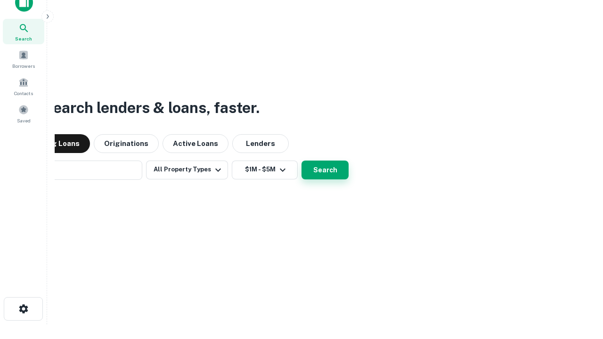 This screenshot has height=339, width=603. What do you see at coordinates (24, 86) in the screenshot?
I see `div: Contacts` at bounding box center [24, 86].